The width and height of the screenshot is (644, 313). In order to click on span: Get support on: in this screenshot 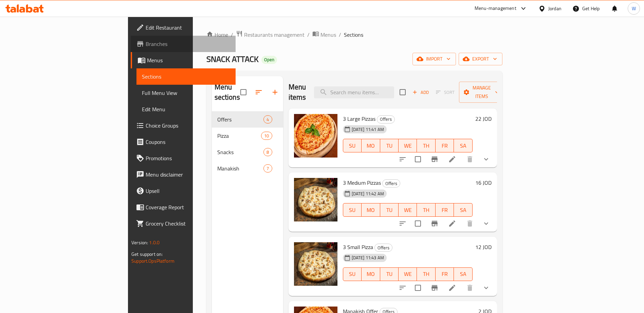, I will do `click(147, 254)`.